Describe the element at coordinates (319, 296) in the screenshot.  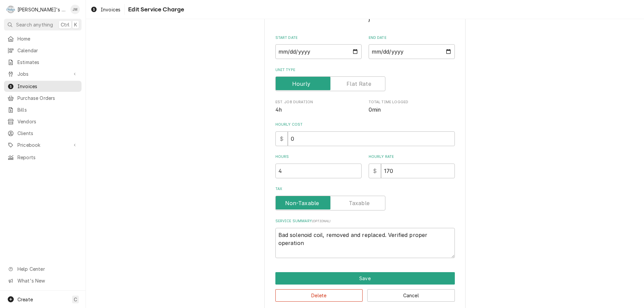
I see `button: Delete` at that location.